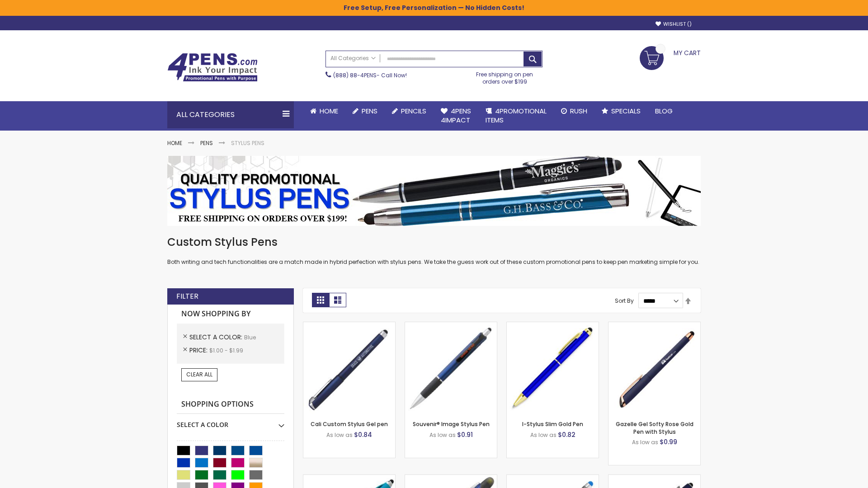 This screenshot has height=488, width=868. I want to click on label: Sort By, so click(625, 300).